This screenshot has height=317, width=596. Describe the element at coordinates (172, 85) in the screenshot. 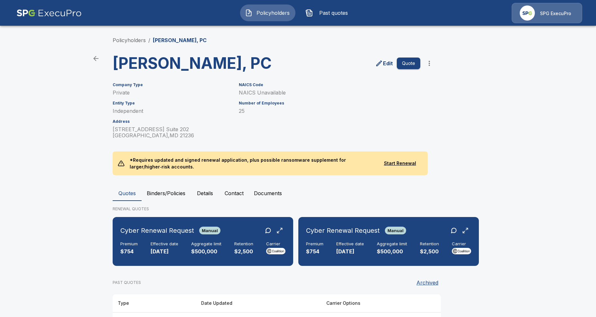

I see `h6: Company Type` at that location.